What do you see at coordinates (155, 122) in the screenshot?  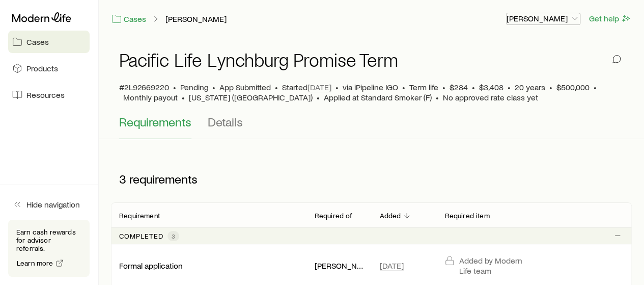 I see `span: Requirements` at bounding box center [155, 122].